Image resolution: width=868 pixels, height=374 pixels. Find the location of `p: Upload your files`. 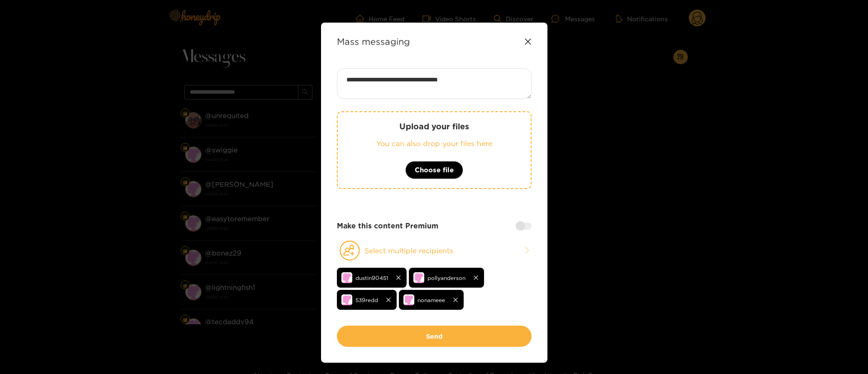

p: Upload your files is located at coordinates (434, 126).